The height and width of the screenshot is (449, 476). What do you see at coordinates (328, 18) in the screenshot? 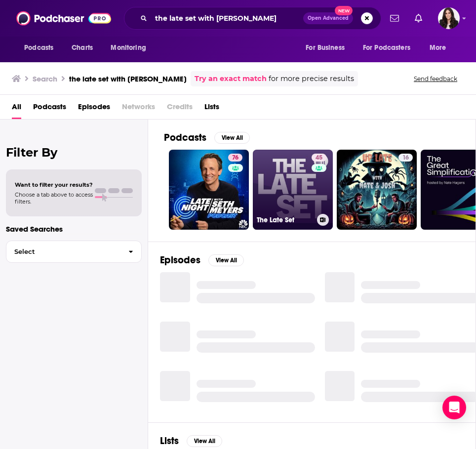
I see `span: Open Advanced` at bounding box center [328, 18].